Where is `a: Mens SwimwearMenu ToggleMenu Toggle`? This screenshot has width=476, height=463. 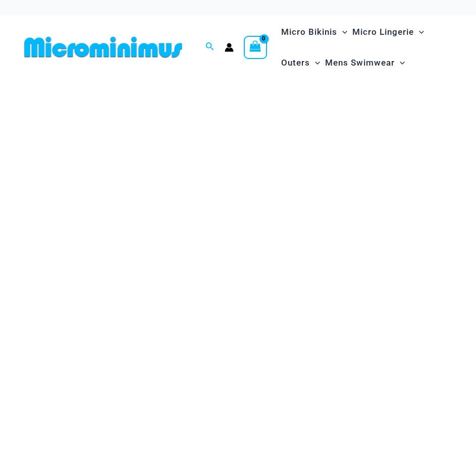
a: Mens SwimwearMenu ToggleMenu Toggle is located at coordinates (365, 62).